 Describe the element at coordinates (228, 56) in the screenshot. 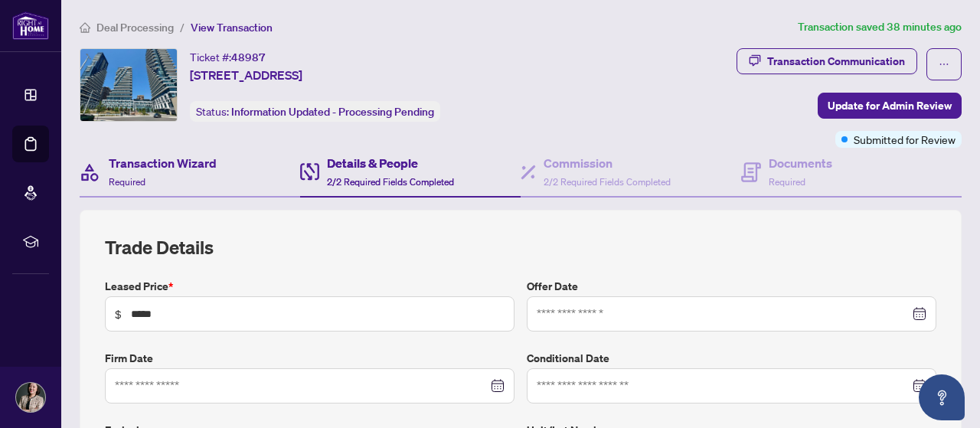

I see `div: Ticket #:` at that location.